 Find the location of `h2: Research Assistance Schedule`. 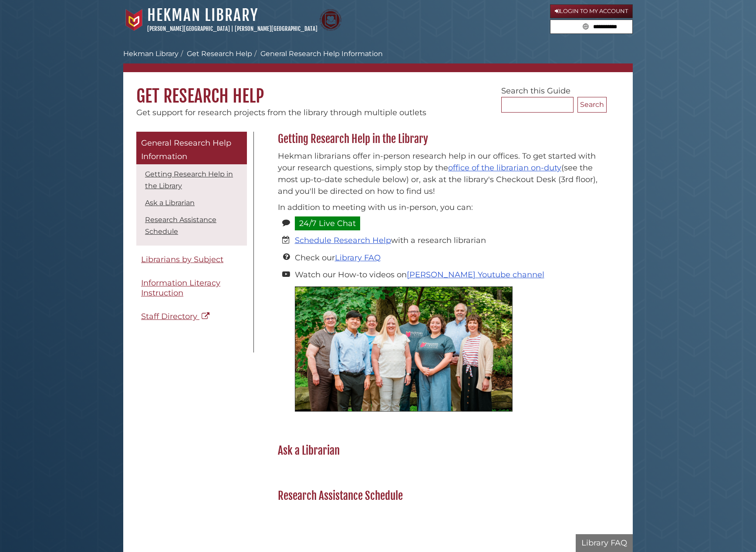

h2: Research Assistance Schedule is located at coordinates (439, 496).